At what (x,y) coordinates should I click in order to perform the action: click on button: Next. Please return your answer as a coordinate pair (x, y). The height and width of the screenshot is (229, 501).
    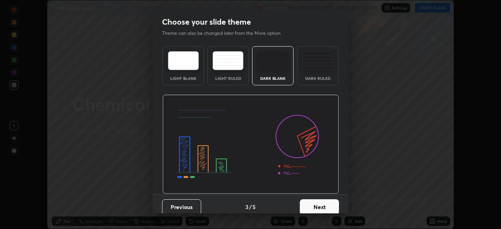
    Looking at the image, I should click on (319, 207).